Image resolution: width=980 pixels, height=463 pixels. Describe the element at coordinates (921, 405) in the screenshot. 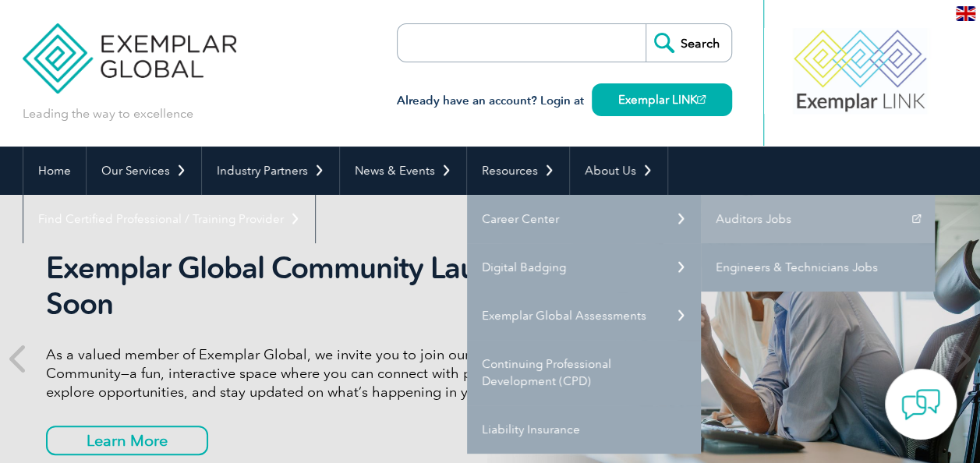

I see `img: contact-chat.png` at that location.